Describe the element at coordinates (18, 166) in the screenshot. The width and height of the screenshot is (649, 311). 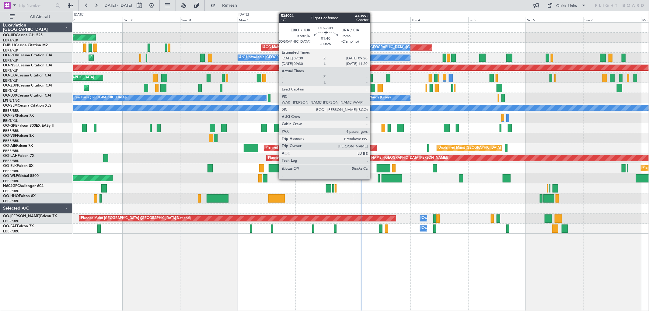
I see `a: OO-ELKFalcon 8X` at that location.